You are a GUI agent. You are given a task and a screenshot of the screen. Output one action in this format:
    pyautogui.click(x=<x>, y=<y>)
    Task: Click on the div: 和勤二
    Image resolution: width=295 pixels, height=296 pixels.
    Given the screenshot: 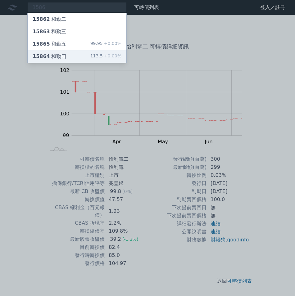 What is the action you would take?
    pyautogui.click(x=49, y=19)
    